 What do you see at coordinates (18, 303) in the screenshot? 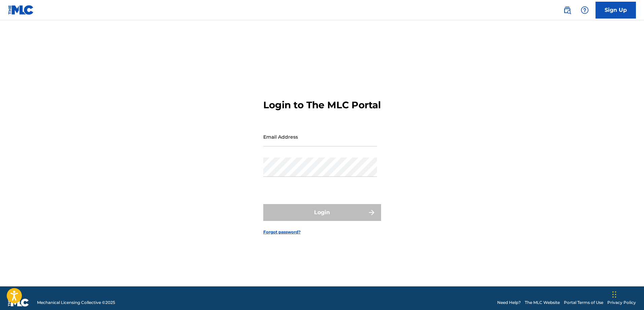
I see `img: logo` at bounding box center [18, 303].